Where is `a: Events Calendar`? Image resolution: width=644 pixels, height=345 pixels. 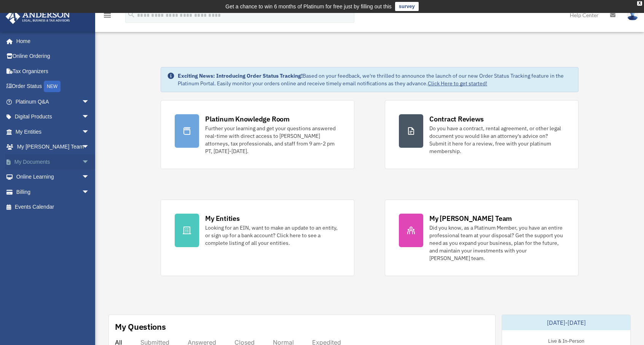 a: Events Calendar is located at coordinates (53, 207).